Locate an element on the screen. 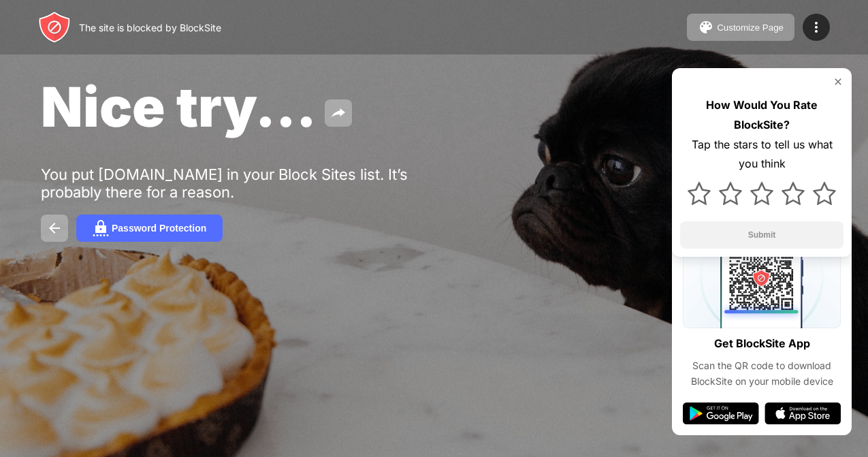 Image resolution: width=868 pixels, height=457 pixels. span: Nice try... is located at coordinates (179, 106).